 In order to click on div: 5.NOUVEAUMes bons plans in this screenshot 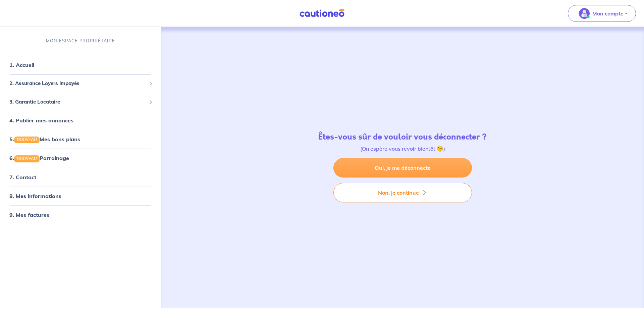, I will do `click(80, 139)`.